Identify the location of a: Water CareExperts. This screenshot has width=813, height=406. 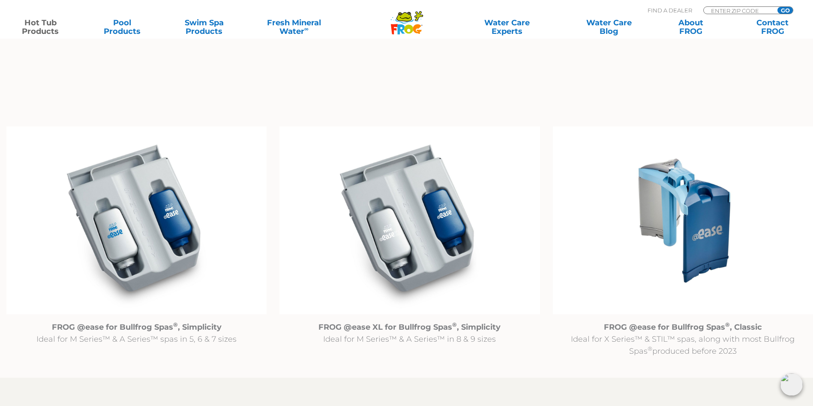
(507, 27).